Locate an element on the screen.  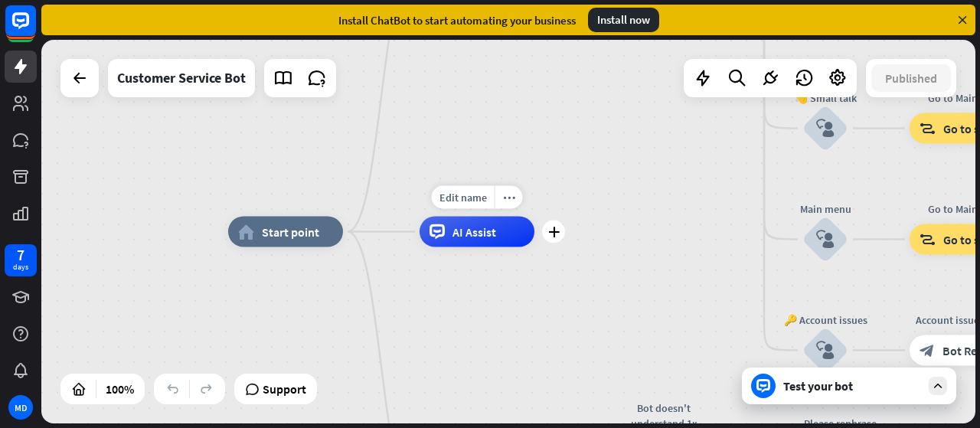
span: Edit name is located at coordinates (463, 198).